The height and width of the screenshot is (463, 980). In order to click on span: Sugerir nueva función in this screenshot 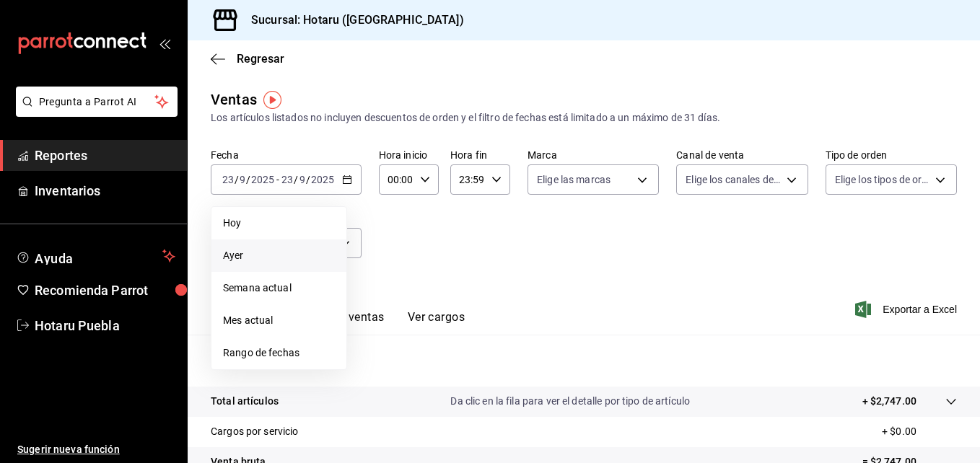, I will do `click(96, 449)`.